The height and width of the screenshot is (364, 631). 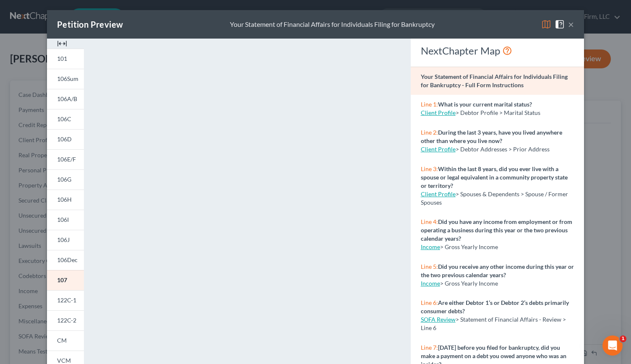 What do you see at coordinates (497, 51) in the screenshot?
I see `div: NextChapter Map` at bounding box center [497, 51].